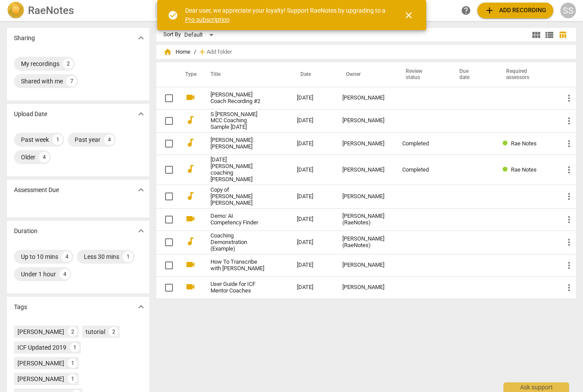  I want to click on span: Home, so click(177, 52).